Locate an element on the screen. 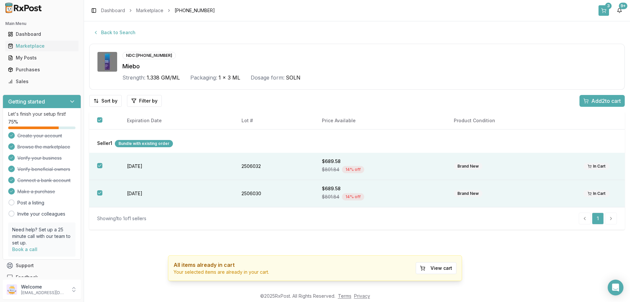 The image size is (630, 302). div: Open Intercom Messenger is located at coordinates (616, 287).